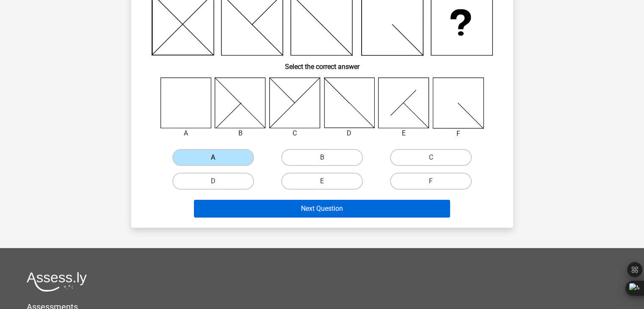 This screenshot has height=309, width=644. What do you see at coordinates (240, 134) in the screenshot?
I see `div: B` at bounding box center [240, 134].